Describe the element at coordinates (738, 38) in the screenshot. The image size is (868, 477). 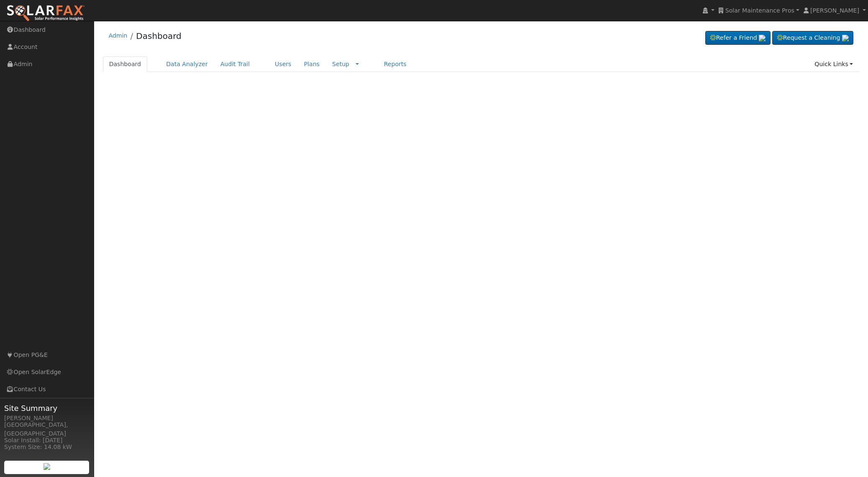
I see `a: Refer a Friend` at that location.